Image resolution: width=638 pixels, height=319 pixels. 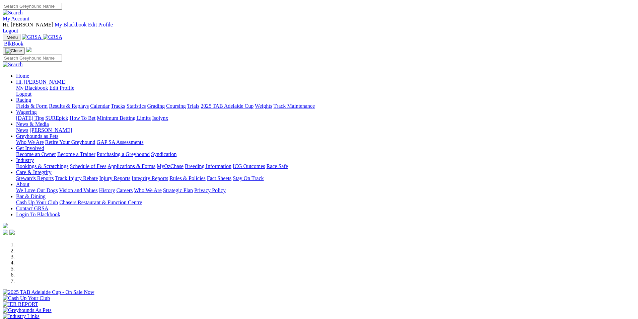 What do you see at coordinates (22, 76) in the screenshot?
I see `a: Home` at bounding box center [22, 76].